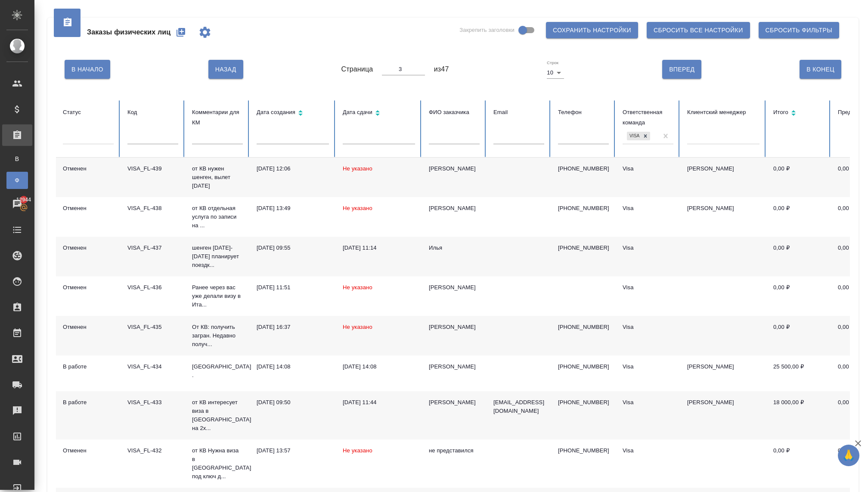  What do you see at coordinates (181, 32) in the screenshot?
I see `button: Создать` at bounding box center [181, 32].